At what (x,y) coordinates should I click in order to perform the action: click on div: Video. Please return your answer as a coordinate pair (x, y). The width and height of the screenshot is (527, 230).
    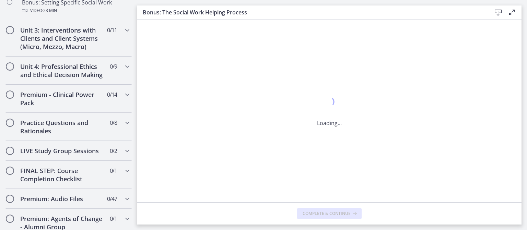
    Looking at the image, I should click on (76, 11).